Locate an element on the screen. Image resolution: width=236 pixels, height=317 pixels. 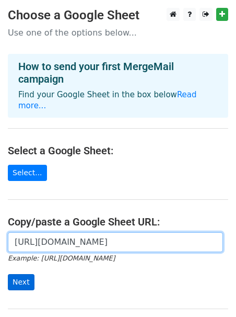
h4: Copy/paste a Google Sheet URL: is located at coordinates (118, 221).